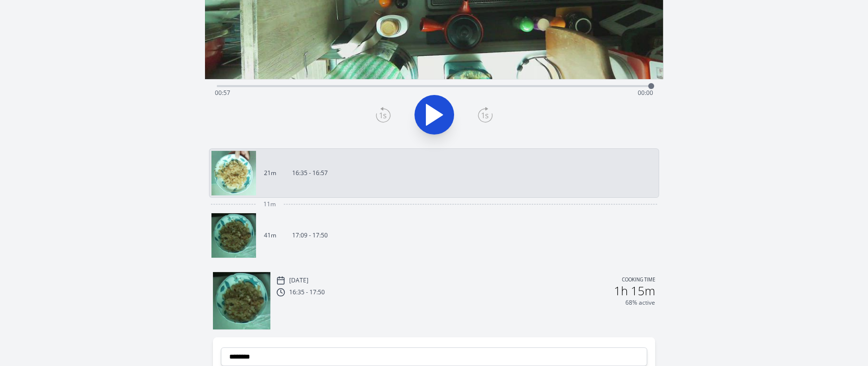 This screenshot has height=366, width=868. I want to click on img: 250907073625_thumb.jpeg, so click(233, 173).